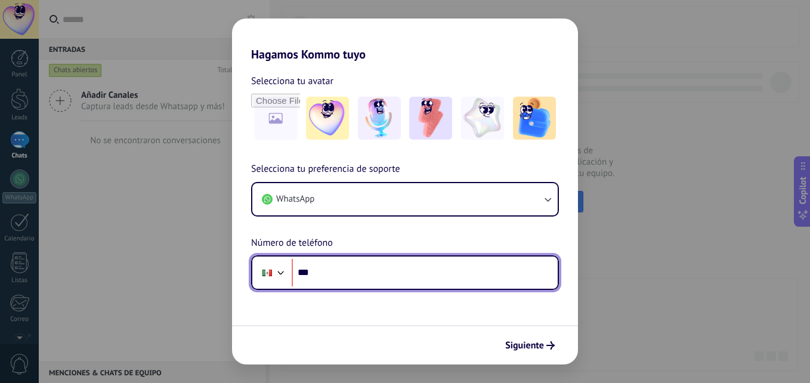  I want to click on span: Selecciona tu preferencia de soporte, so click(326, 169).